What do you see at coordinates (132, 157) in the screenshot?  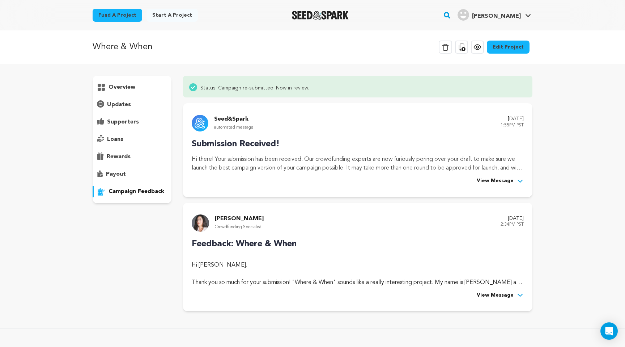 I see `button: rewards` at bounding box center [132, 157].